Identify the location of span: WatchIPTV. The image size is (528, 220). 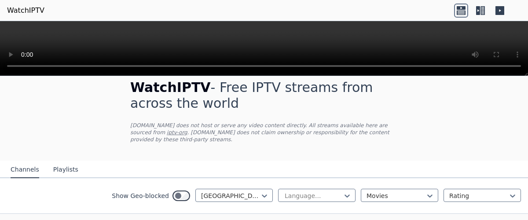
(170, 87).